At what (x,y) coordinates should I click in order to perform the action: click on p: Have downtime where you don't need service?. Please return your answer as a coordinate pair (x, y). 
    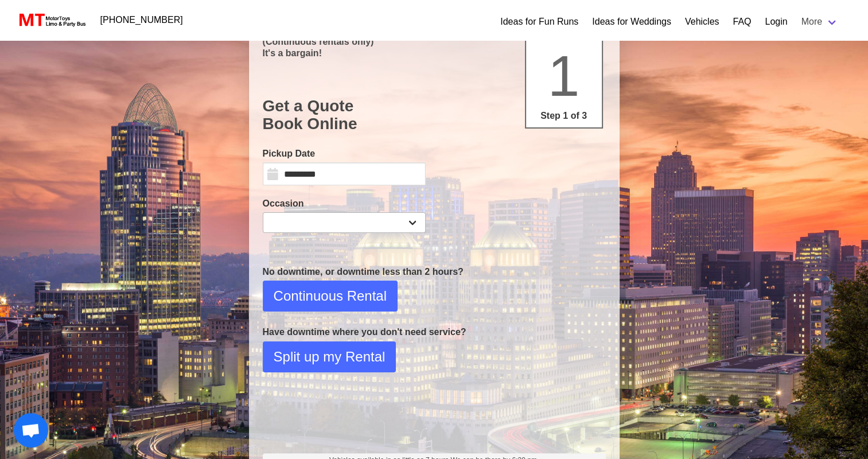
    Looking at the image, I should click on (434, 332).